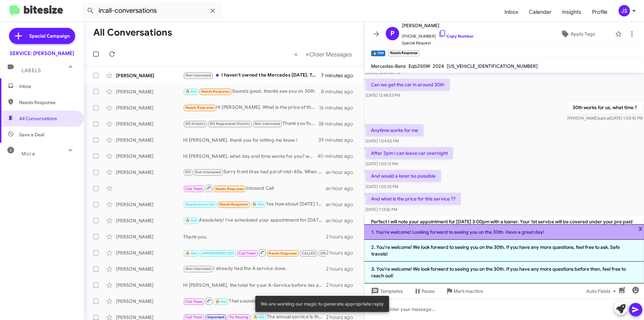  I want to click on h1: All Conversations, so click(132, 33).